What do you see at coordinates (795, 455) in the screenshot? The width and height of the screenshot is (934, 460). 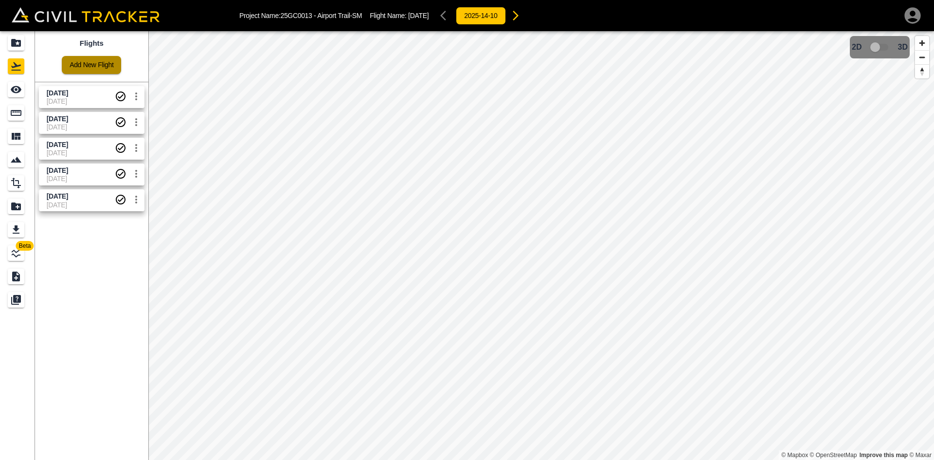 I see `a: Mapbox` at bounding box center [795, 455].